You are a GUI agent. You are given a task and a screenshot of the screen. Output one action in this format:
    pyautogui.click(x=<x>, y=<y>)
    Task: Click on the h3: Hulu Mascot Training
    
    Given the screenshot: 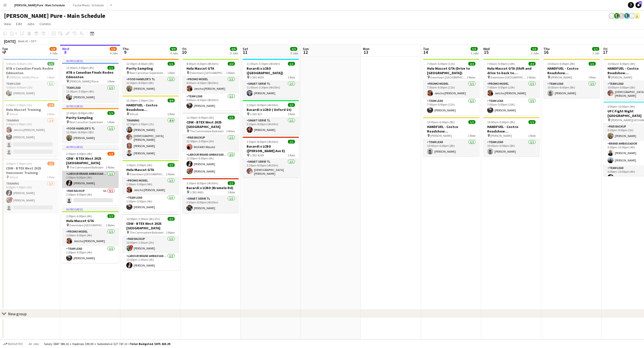 What is the action you would take?
    pyautogui.click(x=30, y=110)
    